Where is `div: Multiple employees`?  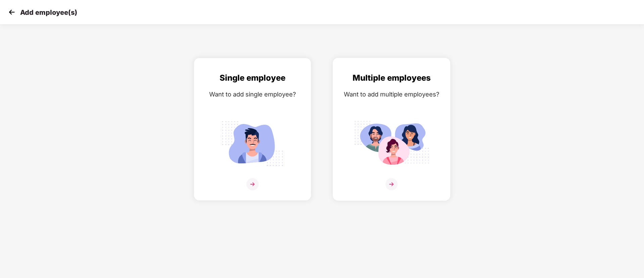 div: Multiple employees is located at coordinates (391, 78).